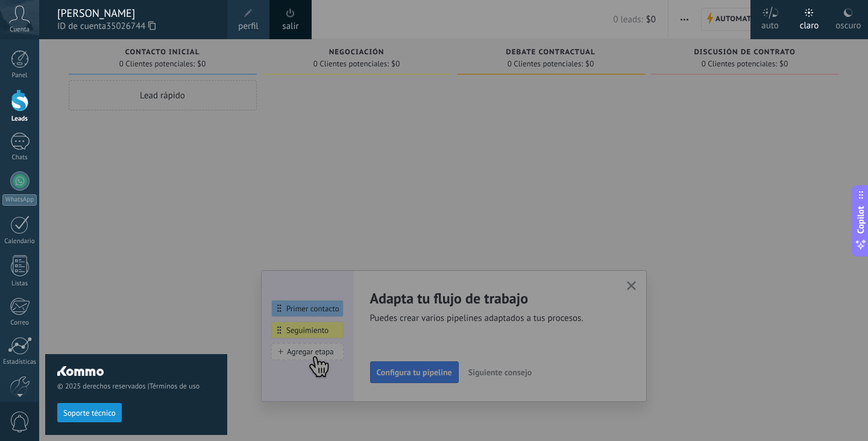 Image resolution: width=868 pixels, height=441 pixels. I want to click on div: Leads, so click(20, 119).